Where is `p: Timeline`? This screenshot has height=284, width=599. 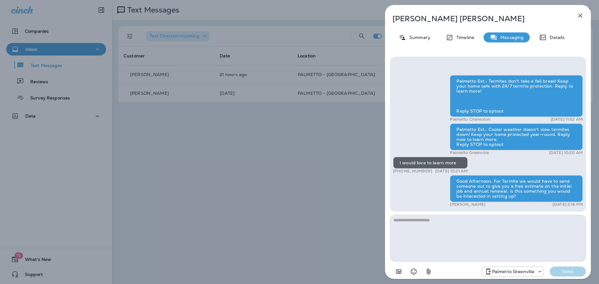
p: Timeline is located at coordinates (463, 37).